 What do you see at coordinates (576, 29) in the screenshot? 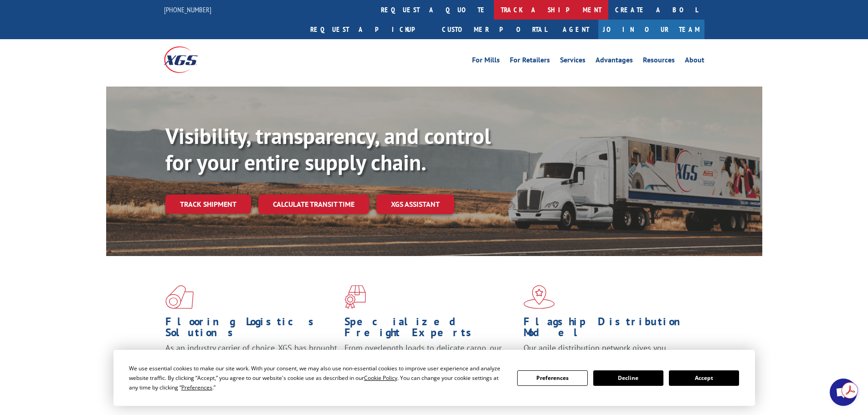
I see `a: Agent` at bounding box center [576, 29].